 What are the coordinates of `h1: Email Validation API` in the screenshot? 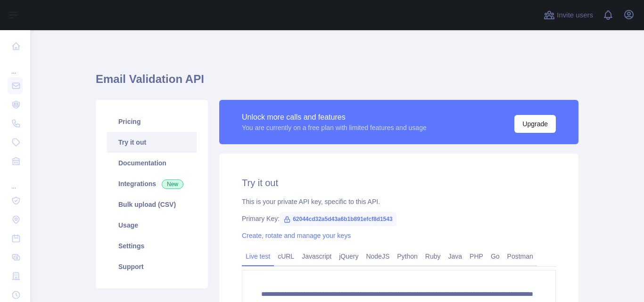 It's located at (337, 83).